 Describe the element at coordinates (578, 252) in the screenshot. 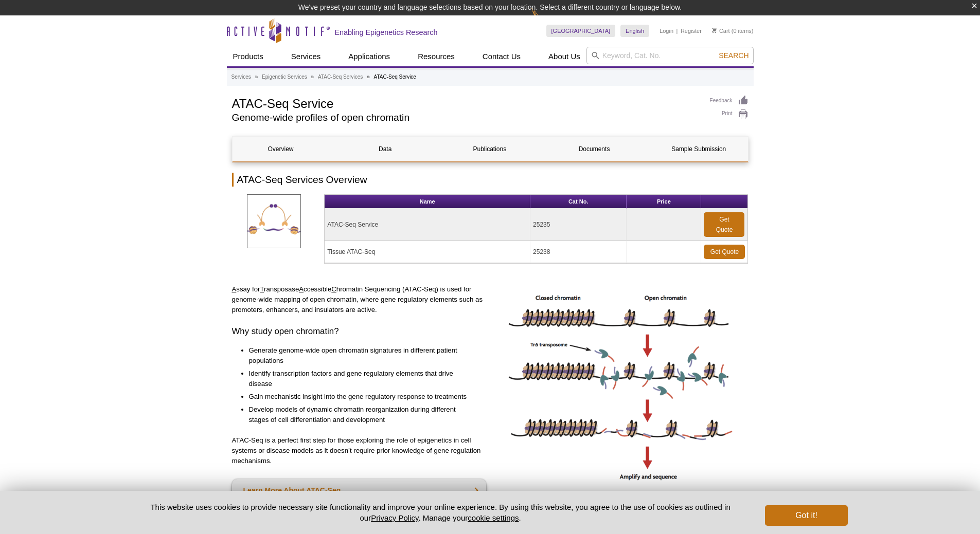

I see `td: 25238` at that location.